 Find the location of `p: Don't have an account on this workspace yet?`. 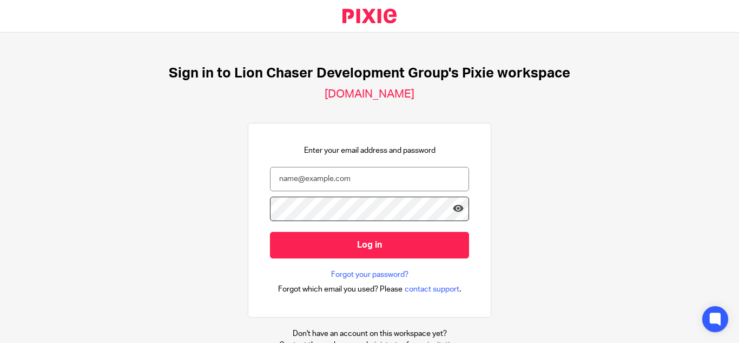

p: Don't have an account on this workspace yet? is located at coordinates (370, 333).